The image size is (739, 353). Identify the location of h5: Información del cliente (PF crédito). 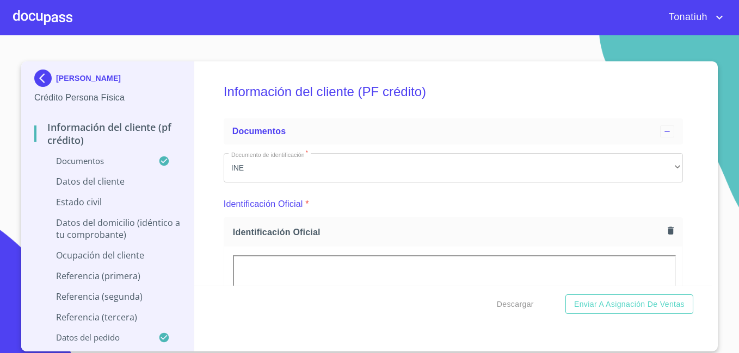
(453, 92).